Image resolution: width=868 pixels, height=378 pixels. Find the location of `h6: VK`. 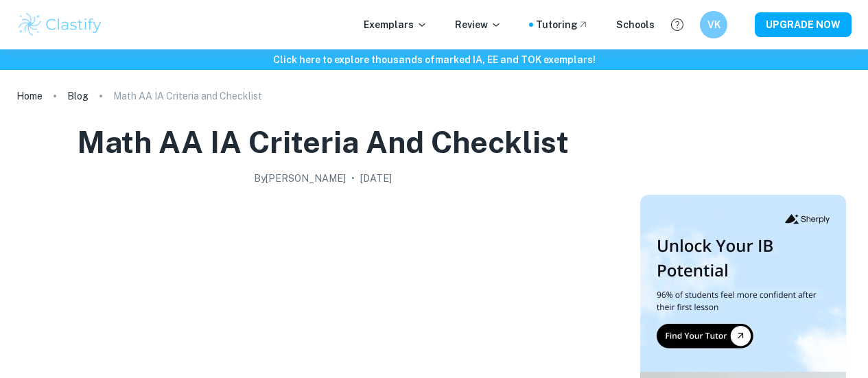

h6: VK is located at coordinates (714, 25).